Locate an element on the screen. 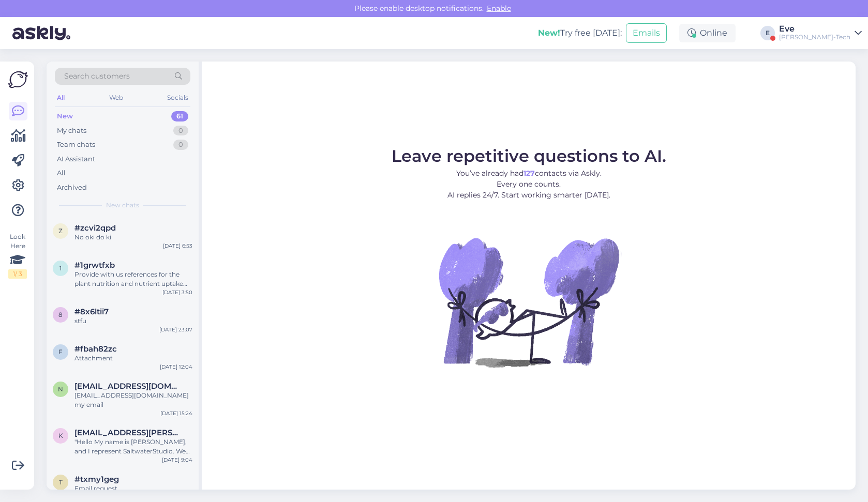 The width and height of the screenshot is (868, 502). span: k is located at coordinates (60, 436).